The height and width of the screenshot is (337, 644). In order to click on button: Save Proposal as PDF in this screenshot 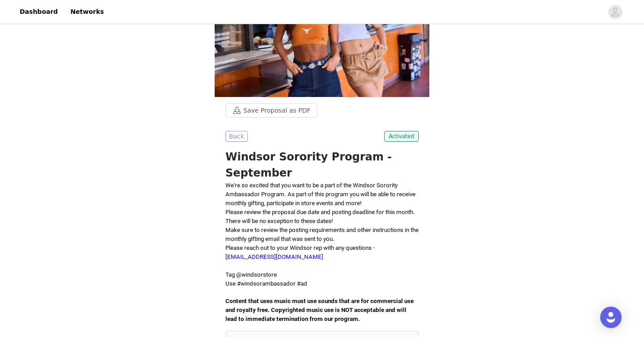, I will do `click(271, 110)`.